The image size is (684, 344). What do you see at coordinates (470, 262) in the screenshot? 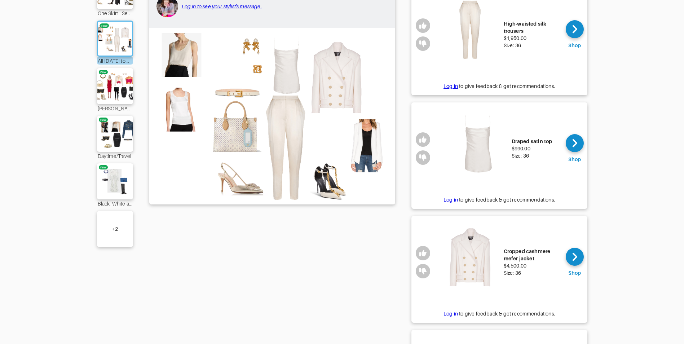
I see `img: Cropped cashmere reefer jacket` at bounding box center [470, 262].